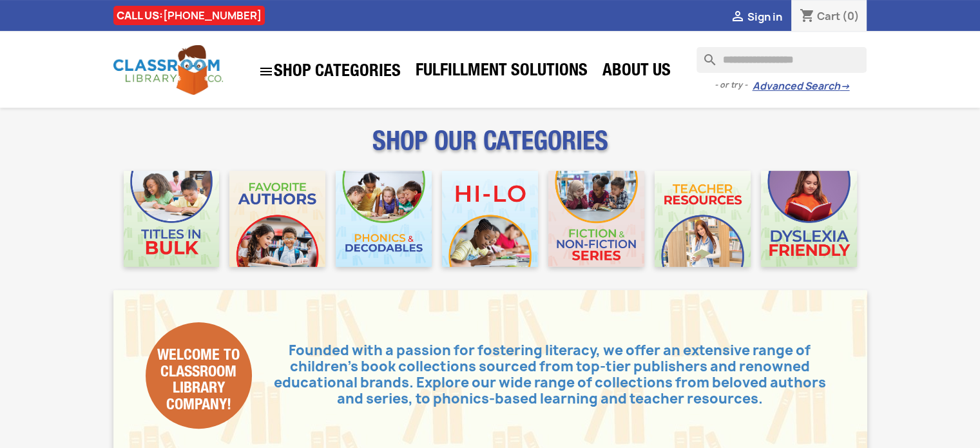 The width and height of the screenshot is (980, 448). I want to click on span: - or try -, so click(733, 85).